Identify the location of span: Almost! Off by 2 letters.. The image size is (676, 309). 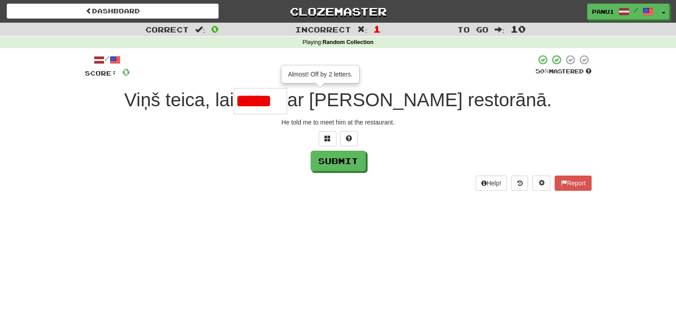
(320, 74).